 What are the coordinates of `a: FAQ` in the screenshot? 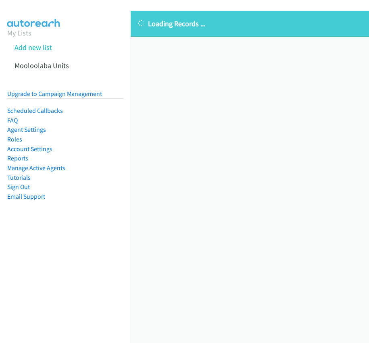 It's located at (12, 120).